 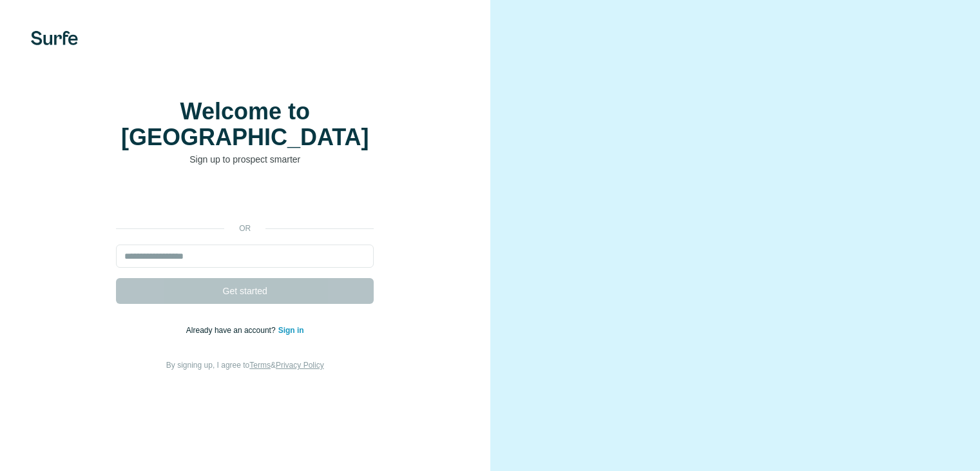 I want to click on a: Privacy Policy, so click(x=299, y=365).